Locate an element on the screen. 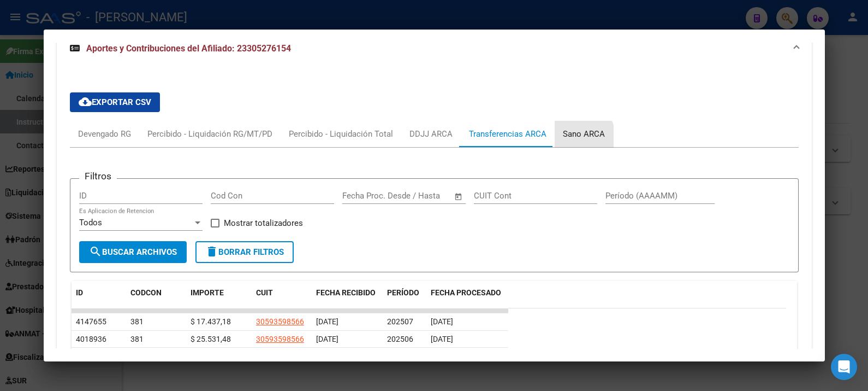  datatable-header-cell: CUIT is located at coordinates (282, 299).